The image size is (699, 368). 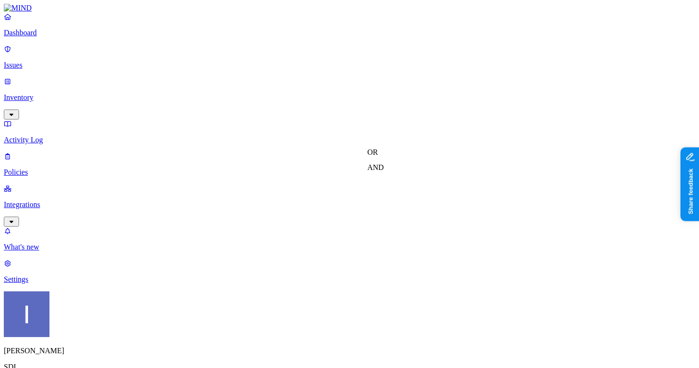 I want to click on label: OR, so click(x=373, y=152).